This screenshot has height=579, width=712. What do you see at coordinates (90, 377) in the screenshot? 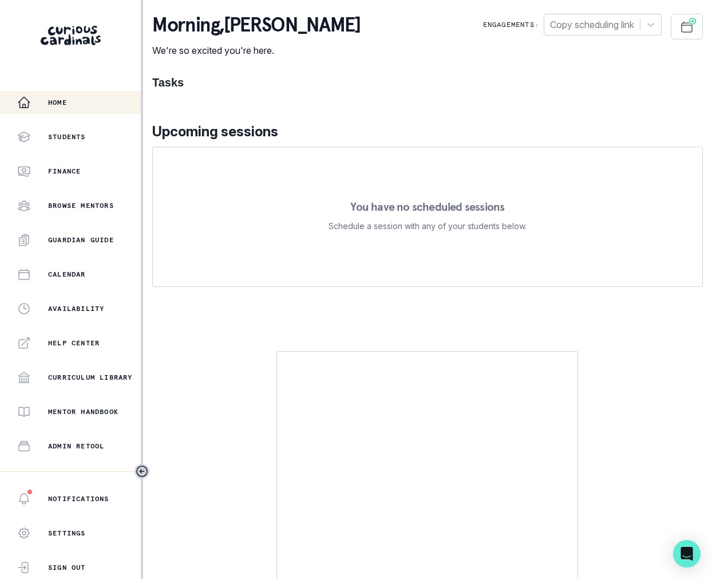
I see `p: Curriculum Library` at bounding box center [90, 377].